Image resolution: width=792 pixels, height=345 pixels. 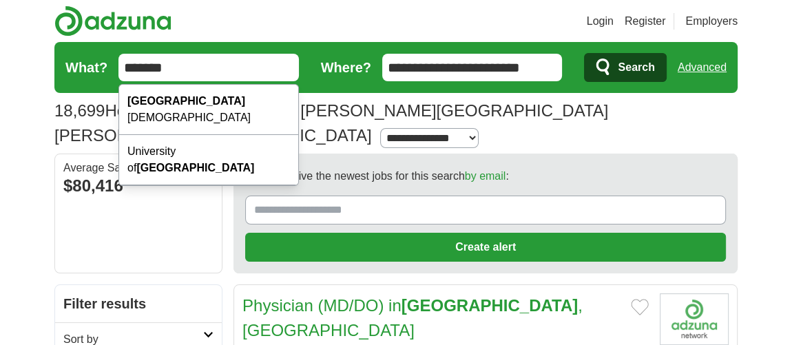 What do you see at coordinates (640, 307) in the screenshot?
I see `button: Add to favorite jobs` at bounding box center [640, 307].